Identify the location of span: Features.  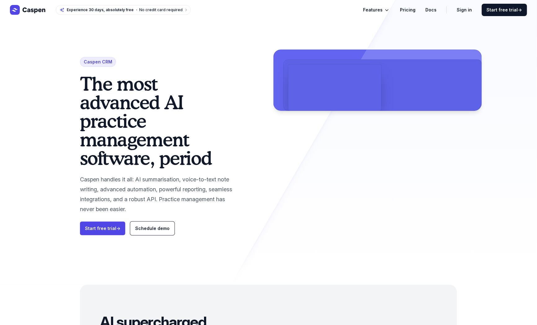
(372, 10).